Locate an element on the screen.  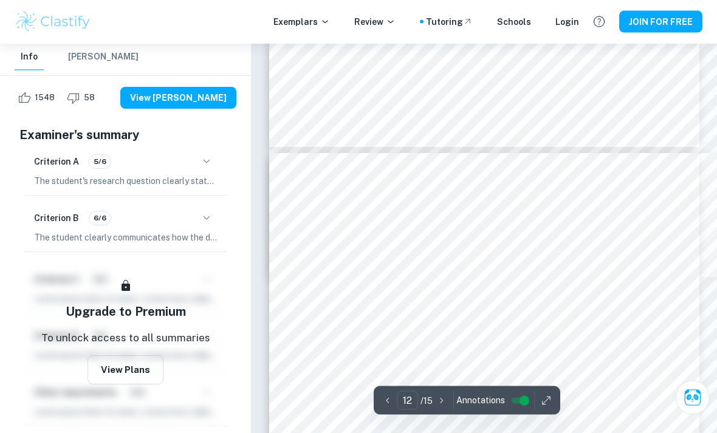
span: Annotations is located at coordinates (481, 400).